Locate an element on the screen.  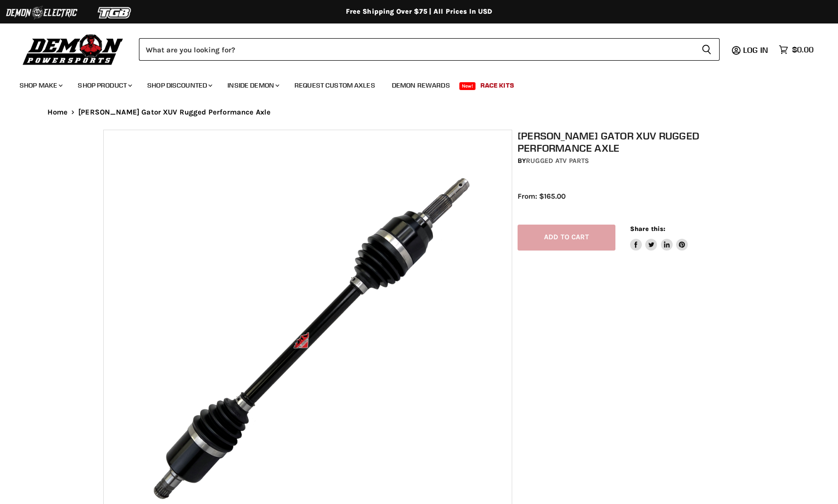
a: Demon Rewards is located at coordinates (420, 85).